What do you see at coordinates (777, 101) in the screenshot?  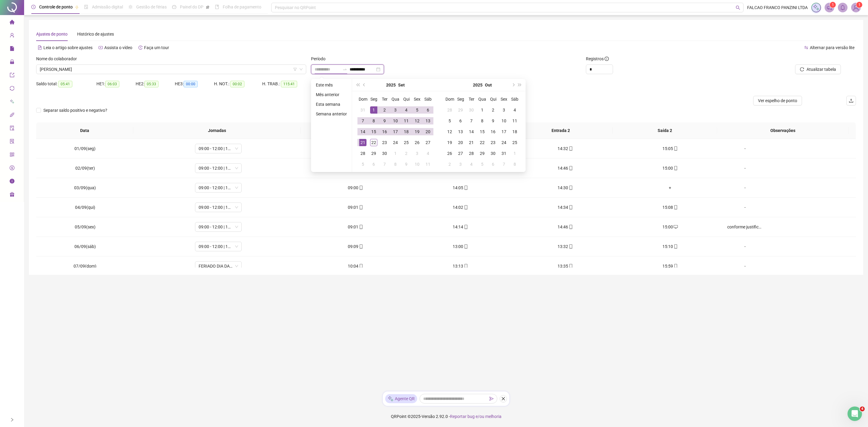 I see `span: Ver espelho de ponto` at bounding box center [777, 101].